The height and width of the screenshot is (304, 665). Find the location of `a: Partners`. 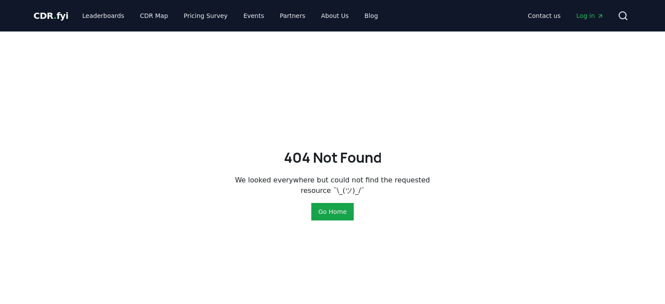

a: Partners is located at coordinates (293, 16).